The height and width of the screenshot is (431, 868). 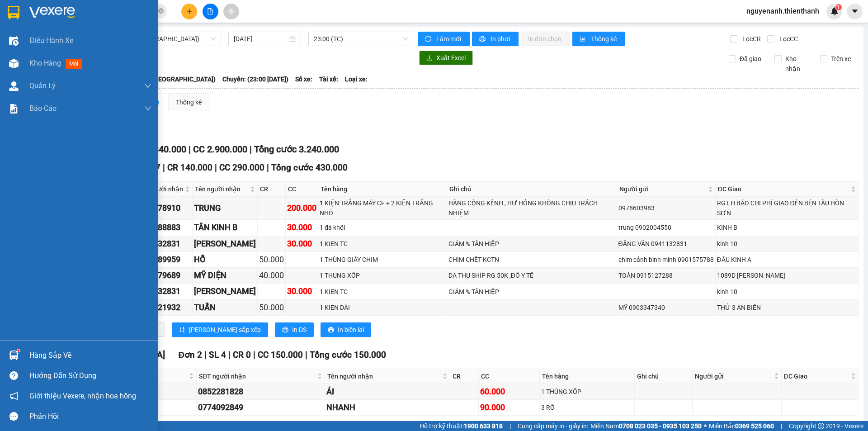 I want to click on button: bar-chartThống kê, so click(x=599, y=39).